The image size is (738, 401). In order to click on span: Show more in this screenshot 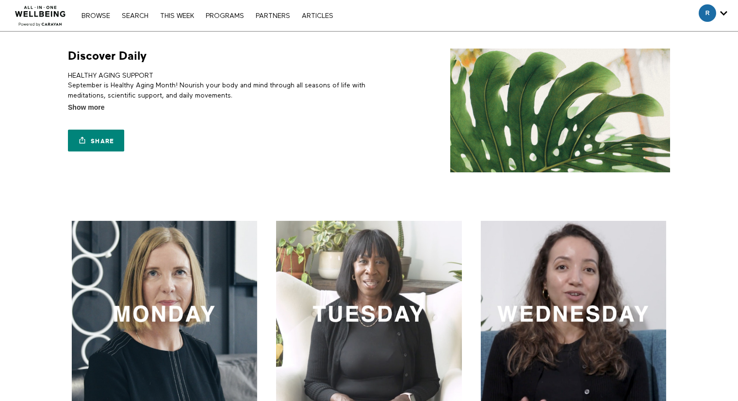, I will do `click(86, 107)`.